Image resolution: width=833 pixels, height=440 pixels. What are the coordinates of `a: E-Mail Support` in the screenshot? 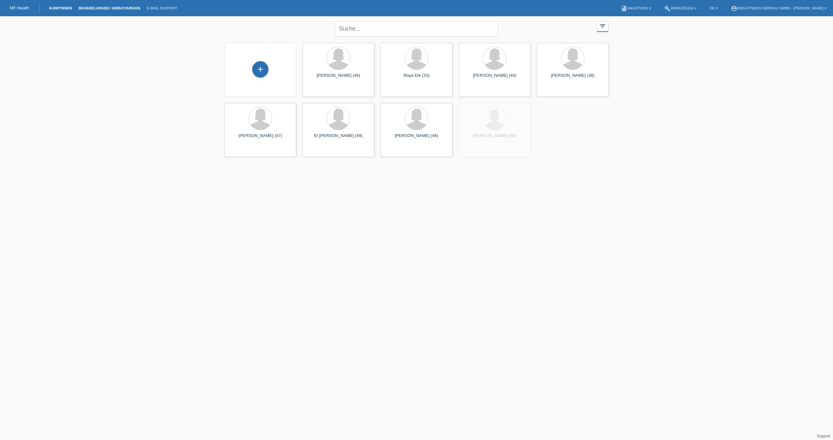 It's located at (162, 8).